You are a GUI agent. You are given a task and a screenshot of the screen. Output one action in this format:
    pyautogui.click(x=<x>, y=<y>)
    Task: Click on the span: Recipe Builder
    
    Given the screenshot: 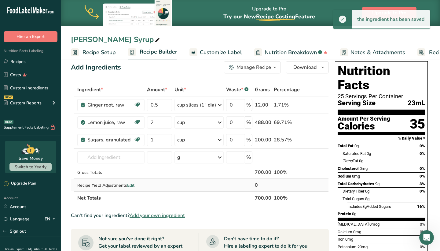 What is the action you would take?
    pyautogui.click(x=158, y=52)
    